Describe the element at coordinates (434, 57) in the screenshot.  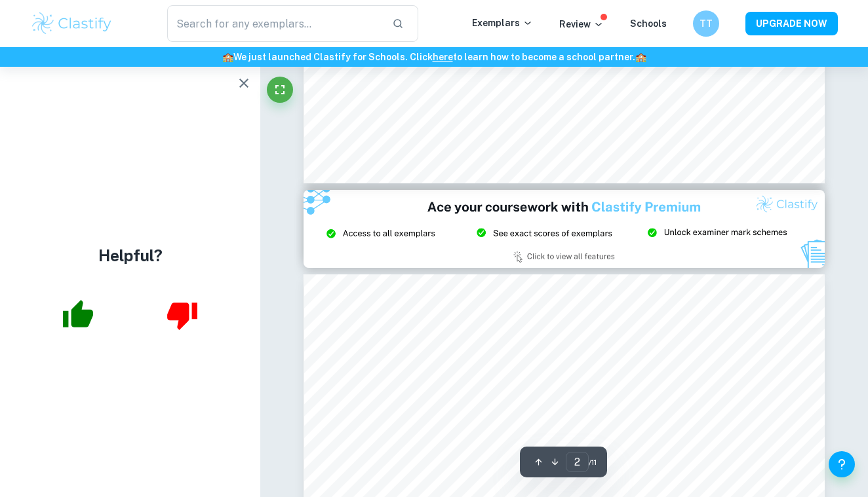
I see `h6: We just launched Clastify for Schools. Click to learn how to become a school partner.` at that location.